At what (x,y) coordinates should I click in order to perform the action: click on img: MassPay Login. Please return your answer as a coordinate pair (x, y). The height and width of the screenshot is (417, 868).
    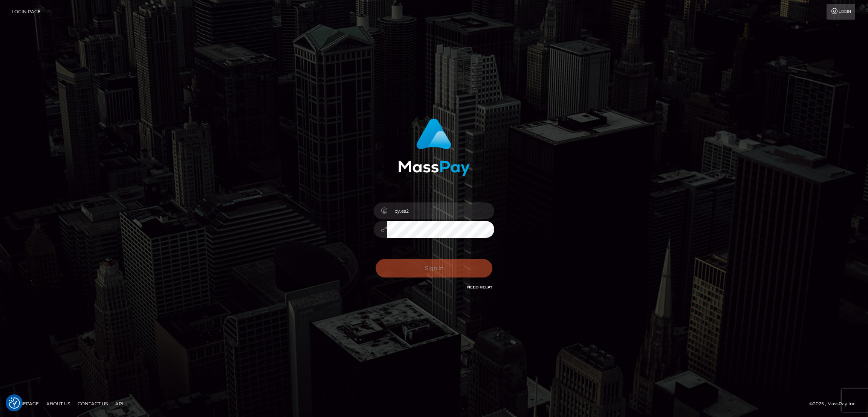
    Looking at the image, I should click on (434, 147).